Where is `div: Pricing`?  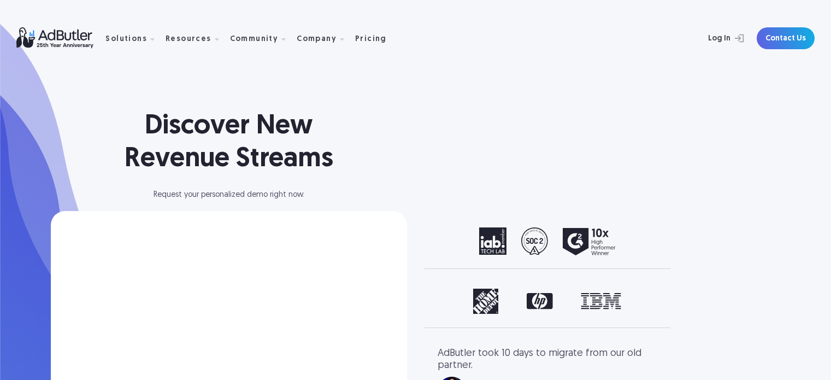
div: Pricing is located at coordinates (371, 39).